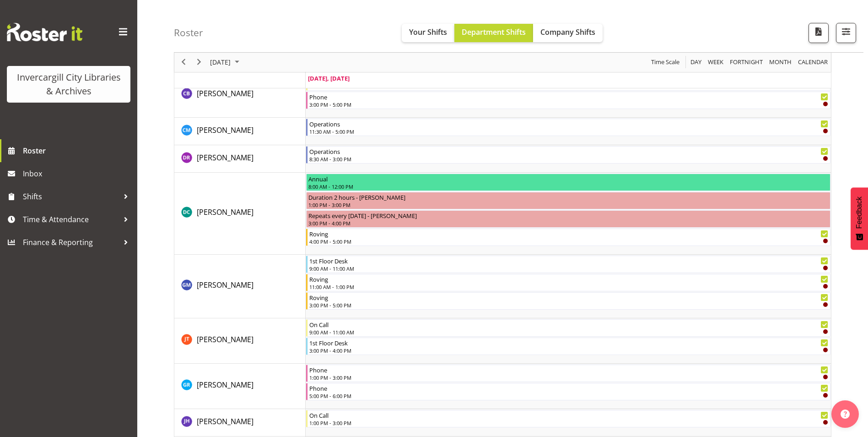  I want to click on span: Inbox, so click(78, 174).